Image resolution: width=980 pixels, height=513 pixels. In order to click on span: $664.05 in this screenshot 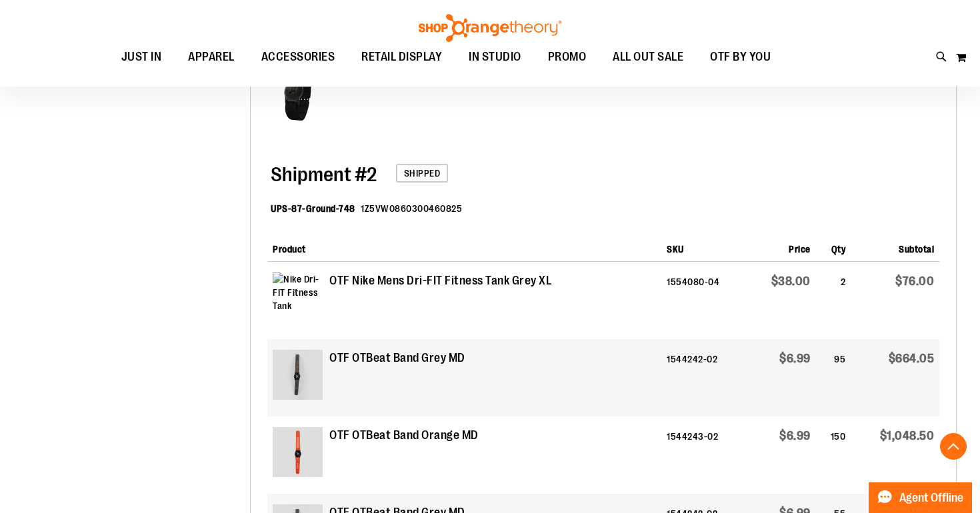, I will do `click(911, 358)`.